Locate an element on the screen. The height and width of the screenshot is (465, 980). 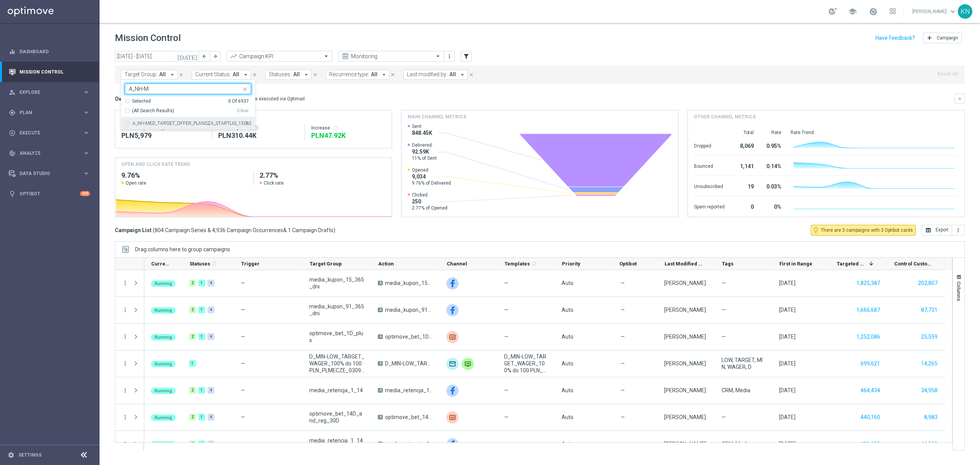
h4: OPEN AND CLICK RATE TREND is located at coordinates (156, 165).